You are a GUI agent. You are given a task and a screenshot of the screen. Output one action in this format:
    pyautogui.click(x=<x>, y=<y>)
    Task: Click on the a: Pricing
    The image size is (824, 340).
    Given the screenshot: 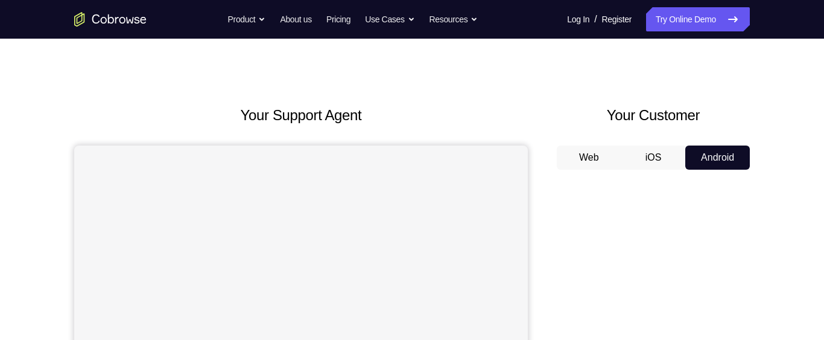 What is the action you would take?
    pyautogui.click(x=338, y=19)
    